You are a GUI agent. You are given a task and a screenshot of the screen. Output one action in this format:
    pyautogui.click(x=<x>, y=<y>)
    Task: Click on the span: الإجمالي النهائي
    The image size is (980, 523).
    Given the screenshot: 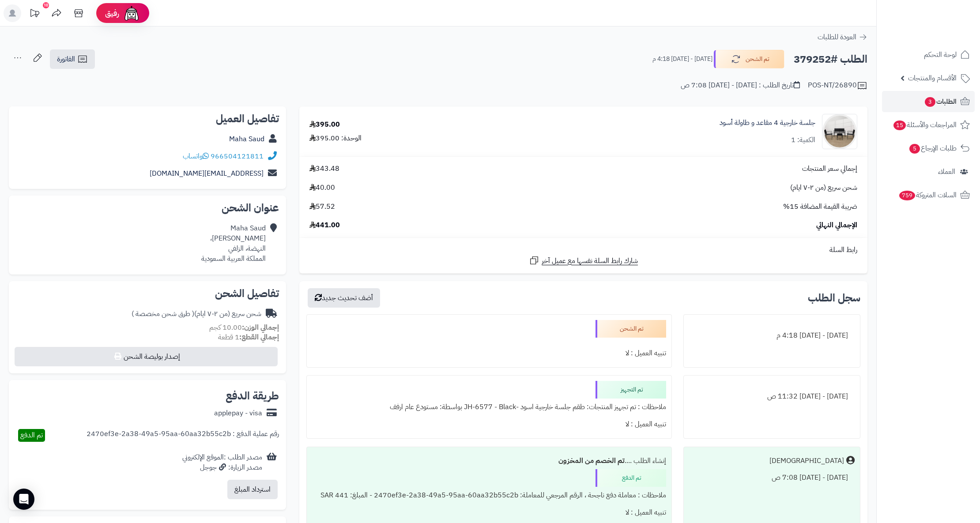 What is the action you would take?
    pyautogui.click(x=836, y=225)
    